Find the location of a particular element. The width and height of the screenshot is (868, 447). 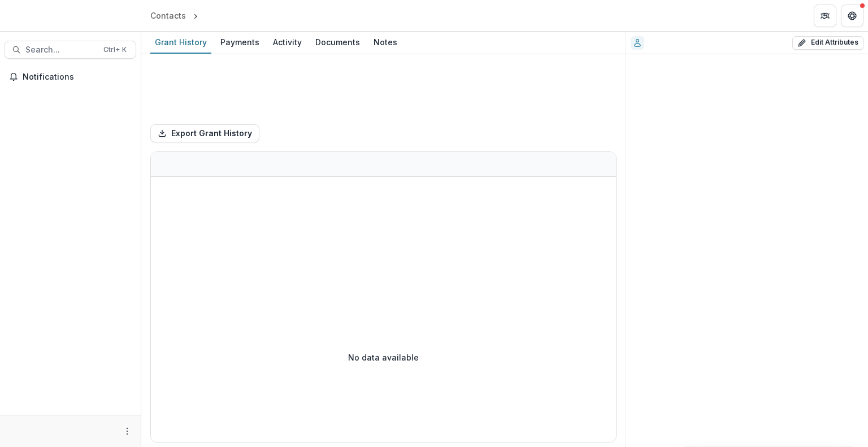

a: Notes is located at coordinates (385, 42).